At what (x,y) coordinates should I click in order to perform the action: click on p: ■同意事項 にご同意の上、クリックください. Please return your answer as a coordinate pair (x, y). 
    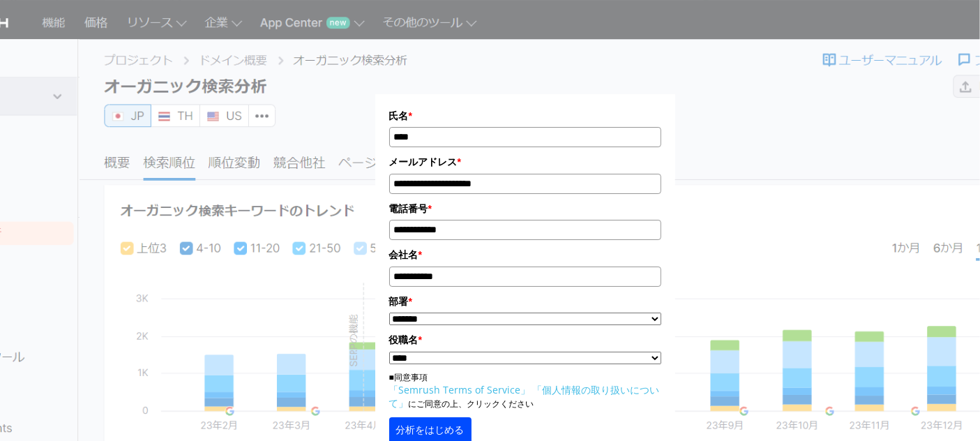
    Looking at the image, I should click on (525, 391).